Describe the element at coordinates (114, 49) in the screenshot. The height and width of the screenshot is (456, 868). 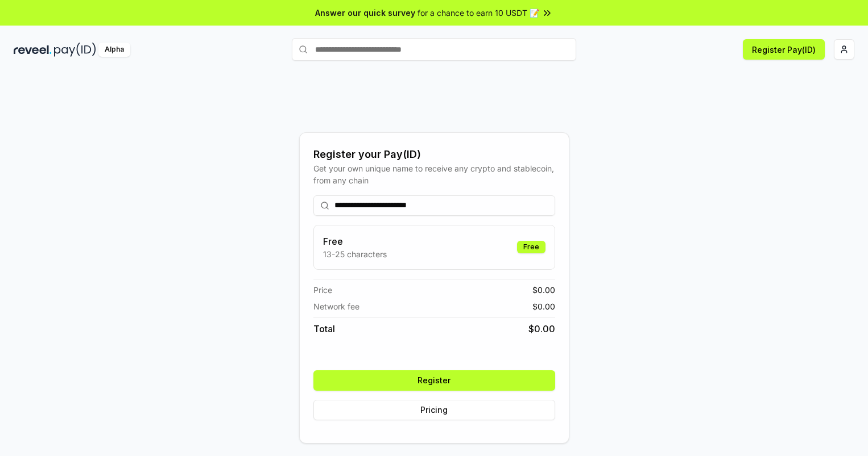
I see `div: Alpha` at that location.